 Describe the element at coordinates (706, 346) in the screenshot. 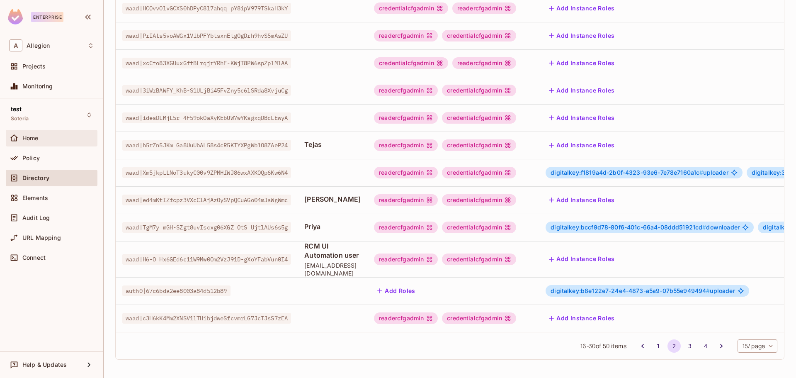

I see `button: Go to page 4` at that location.